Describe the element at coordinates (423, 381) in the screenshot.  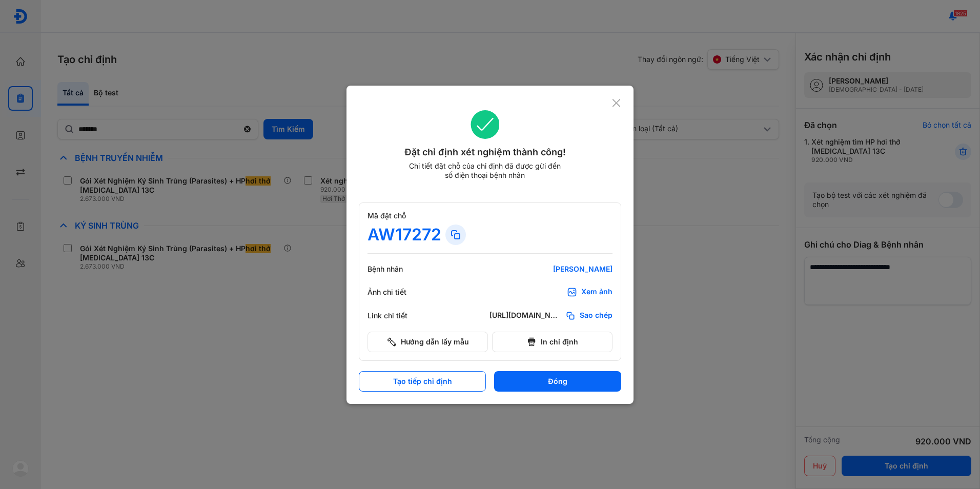
I see `button: Tạo tiếp chỉ định` at that location.